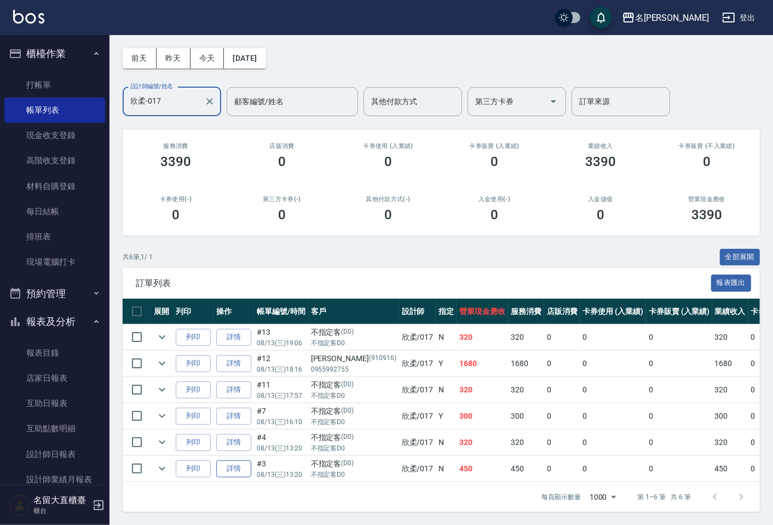  What do you see at coordinates (55, 294) in the screenshot?
I see `button: 預約管理` at bounding box center [55, 294].